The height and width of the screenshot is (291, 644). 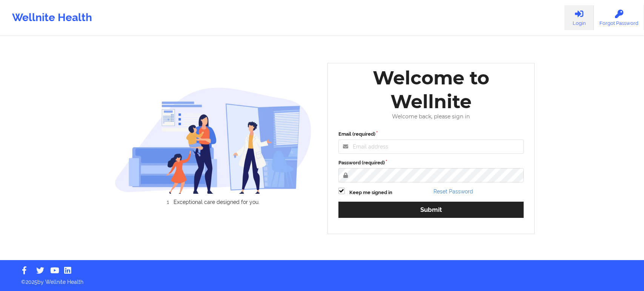 What do you see at coordinates (371, 193) in the screenshot?
I see `label: Keep me signed in` at bounding box center [371, 193].